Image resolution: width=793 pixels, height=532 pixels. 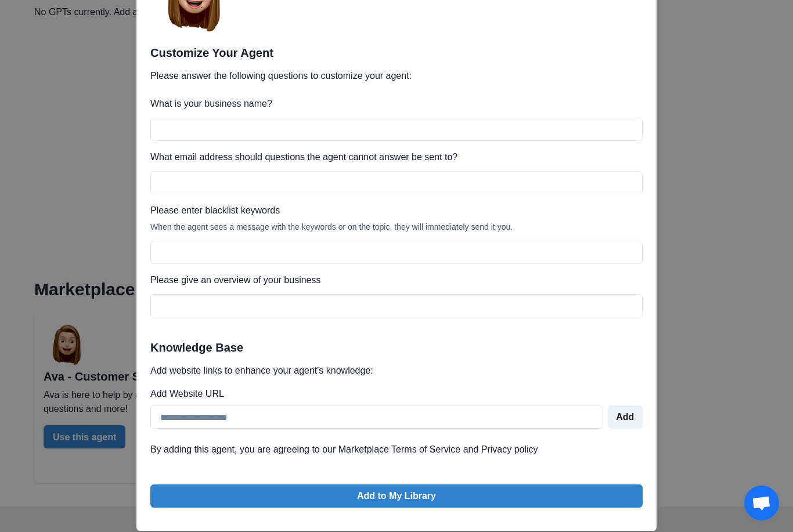 What do you see at coordinates (397, 53) in the screenshot?
I see `h2: Customize Your Agent` at bounding box center [397, 53].